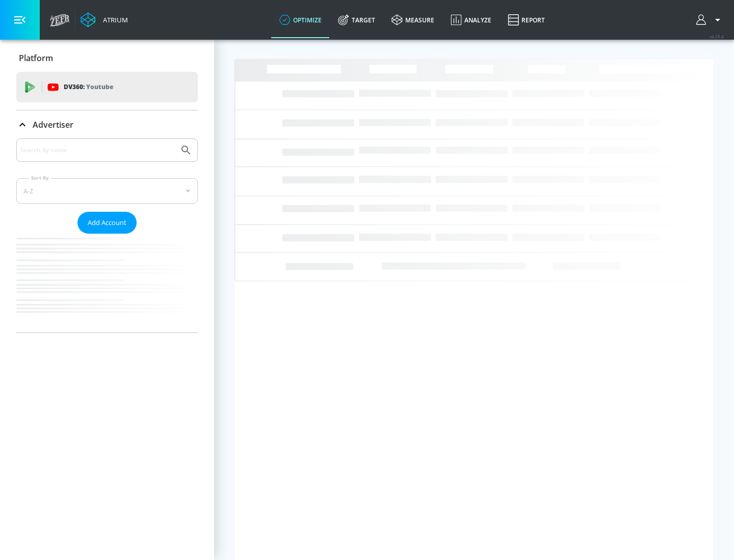 This screenshot has width=734, height=560. I want to click on a: Atrium, so click(104, 20).